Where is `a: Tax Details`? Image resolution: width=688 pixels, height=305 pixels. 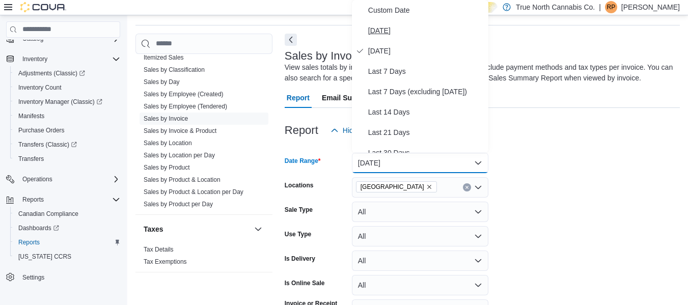
a: Tax Details is located at coordinates (158, 250).